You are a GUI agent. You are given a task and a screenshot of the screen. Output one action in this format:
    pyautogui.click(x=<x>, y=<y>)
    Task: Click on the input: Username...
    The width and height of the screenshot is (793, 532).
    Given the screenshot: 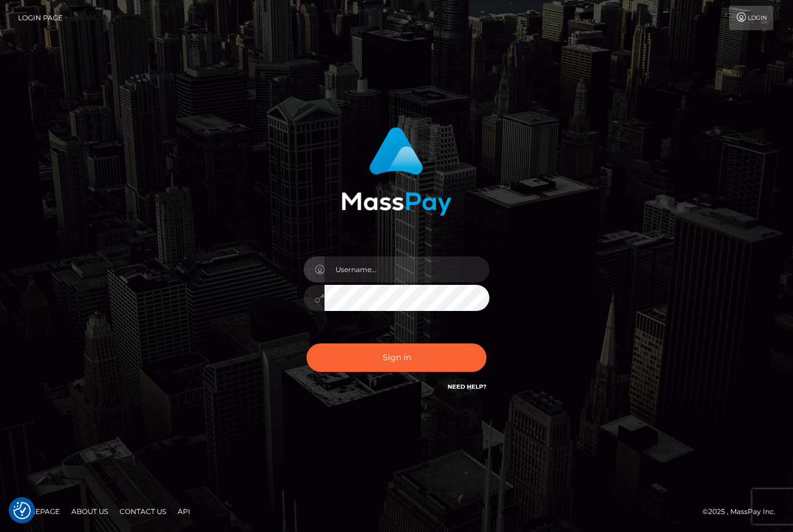 What is the action you would take?
    pyautogui.click(x=407, y=269)
    